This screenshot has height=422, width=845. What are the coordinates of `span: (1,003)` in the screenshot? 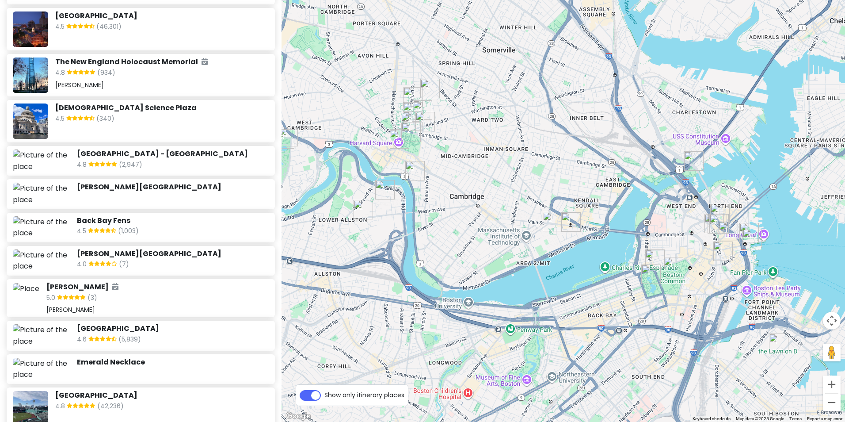 It's located at (128, 232).